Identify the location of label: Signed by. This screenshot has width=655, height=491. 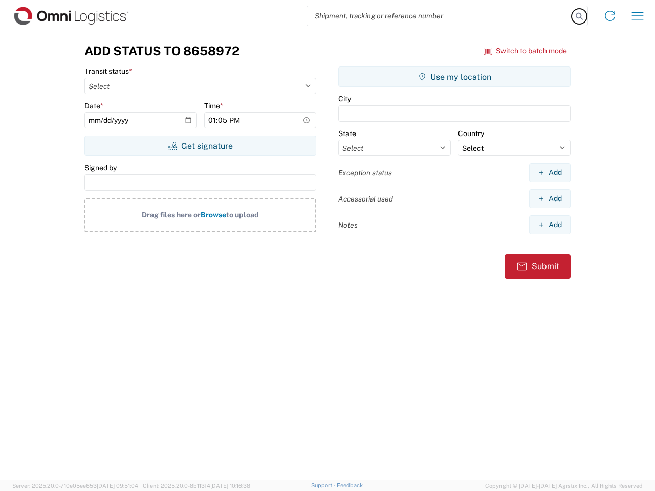
(100, 168).